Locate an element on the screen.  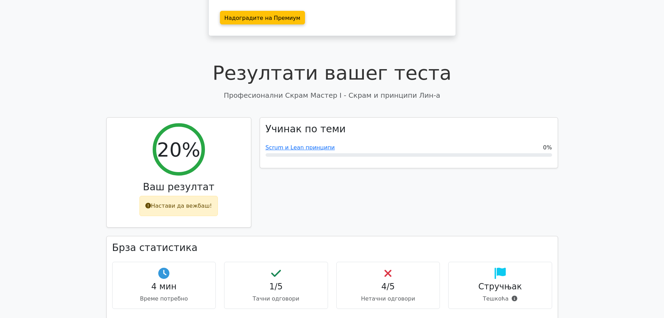
font: 20% is located at coordinates (178, 149).